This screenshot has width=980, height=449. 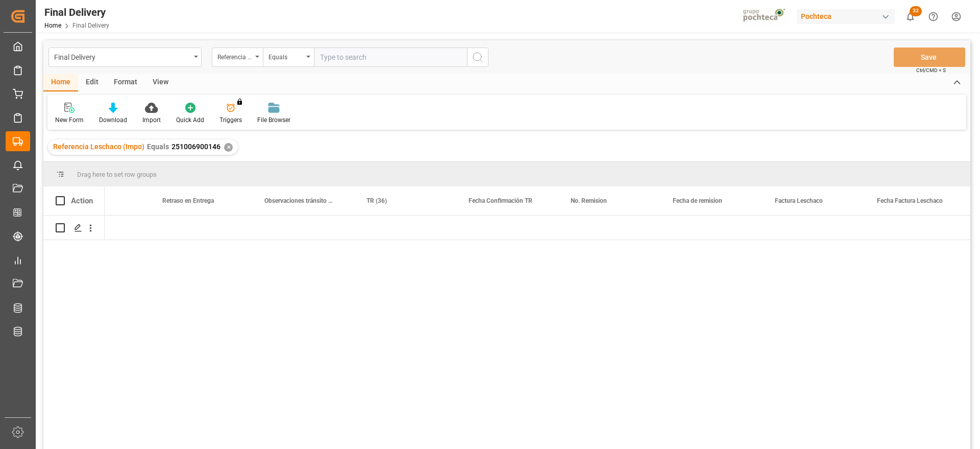 What do you see at coordinates (70, 120) in the screenshot?
I see `div: New Form` at bounding box center [70, 120].